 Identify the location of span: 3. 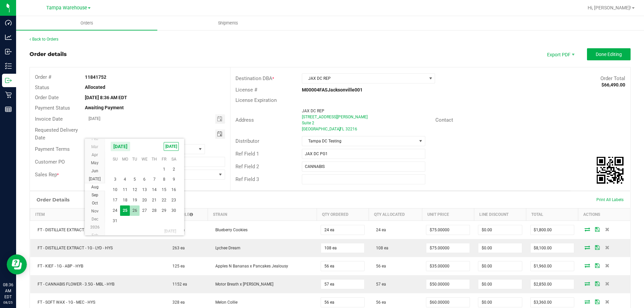
(115, 180).